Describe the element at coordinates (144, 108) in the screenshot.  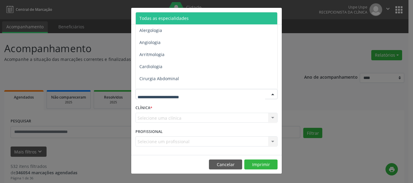
I see `label: CLÍNICA` at that location.